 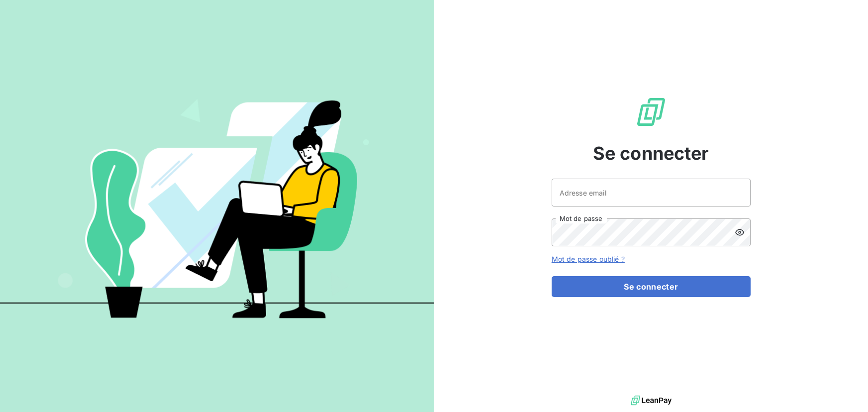 I want to click on button: Se connecter, so click(x=651, y=287).